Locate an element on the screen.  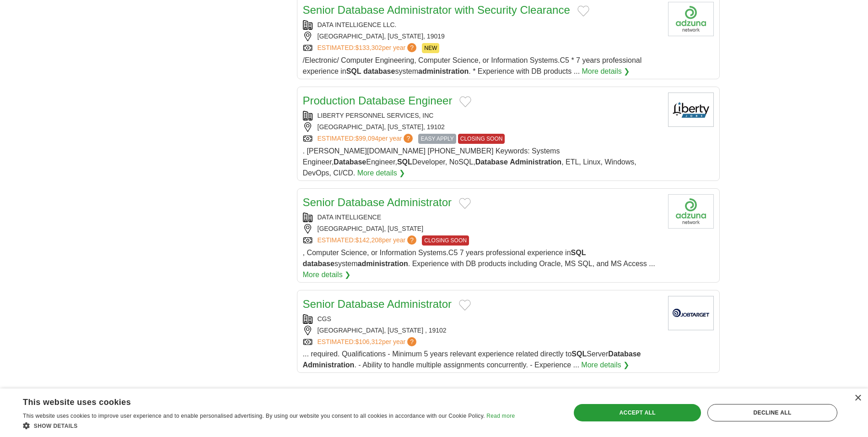
span: EASY APPLY is located at coordinates (437, 139).